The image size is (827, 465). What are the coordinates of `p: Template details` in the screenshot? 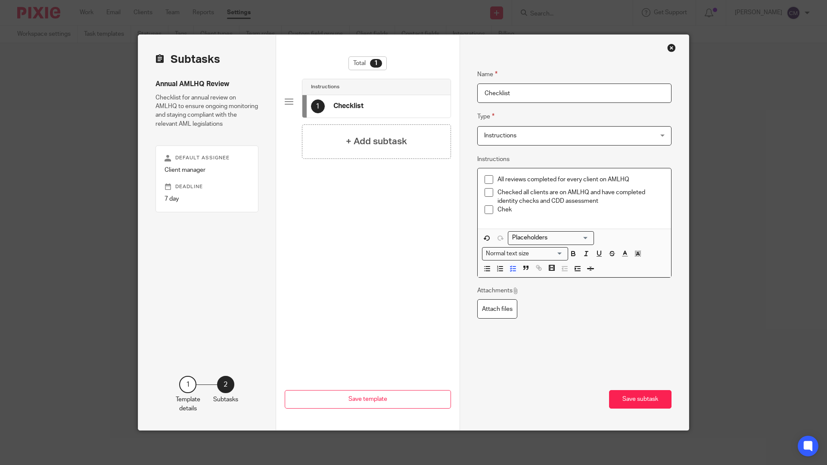 It's located at (188, 404).